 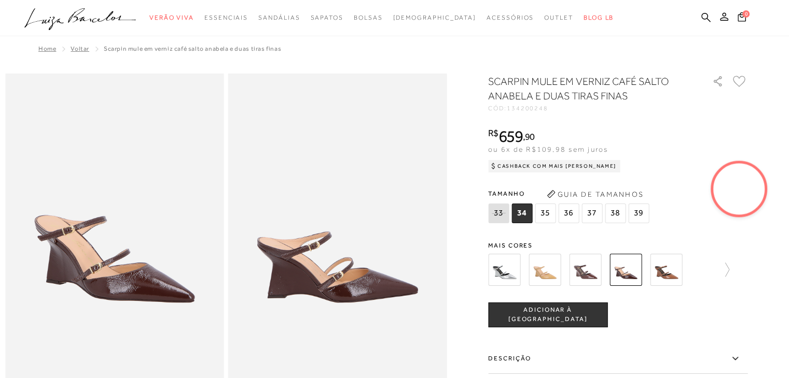 I want to click on span: 35, so click(x=545, y=214).